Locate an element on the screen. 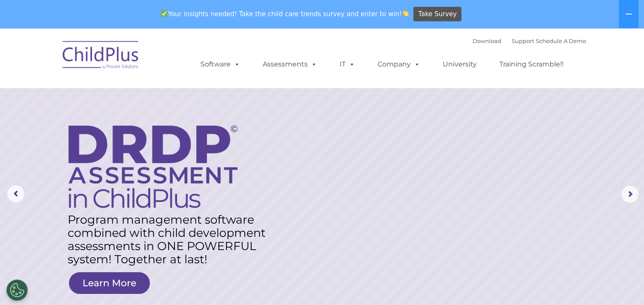 This screenshot has width=644, height=305. span: Your insights needed! Take the child care trends survey and enter to win! is located at coordinates (285, 14).